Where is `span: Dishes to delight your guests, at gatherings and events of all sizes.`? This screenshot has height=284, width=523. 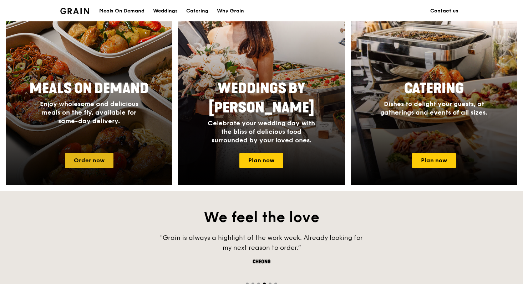
span: Dishes to delight your guests, at gatherings and events of all sizes. is located at coordinates (433, 108).